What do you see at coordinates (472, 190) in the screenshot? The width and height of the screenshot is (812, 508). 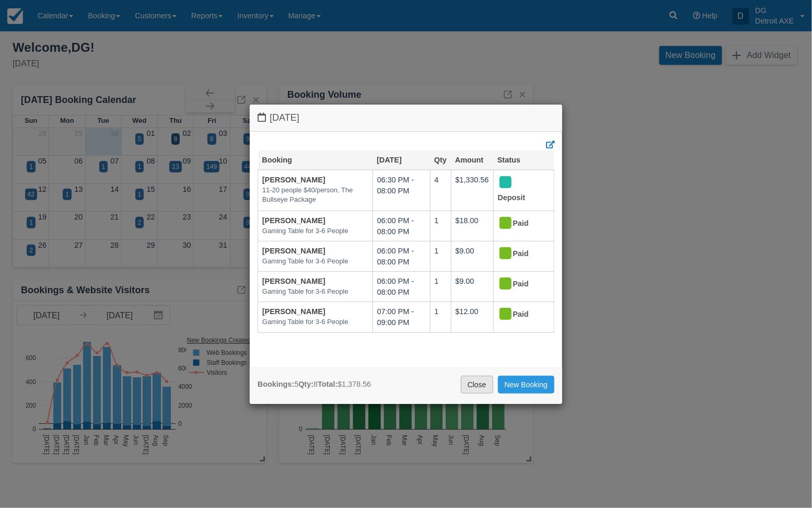 I see `td: $1,330.56` at bounding box center [472, 190].